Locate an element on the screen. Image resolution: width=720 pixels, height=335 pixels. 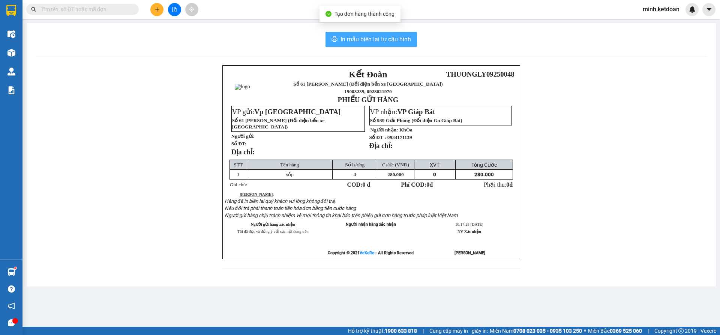
span: Cước (VNĐ) is located at coordinates (396, 164).